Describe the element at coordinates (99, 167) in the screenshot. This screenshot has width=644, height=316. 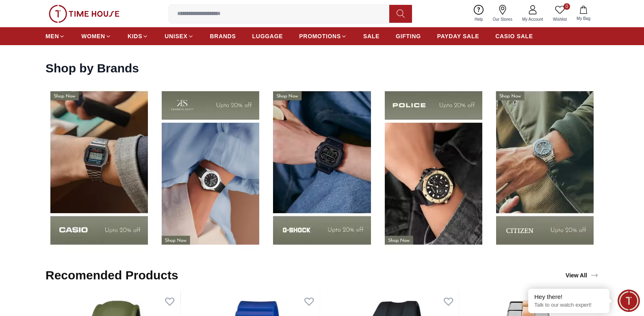
I see `a: Shop by Brands - Quantum- UAE` at that location.